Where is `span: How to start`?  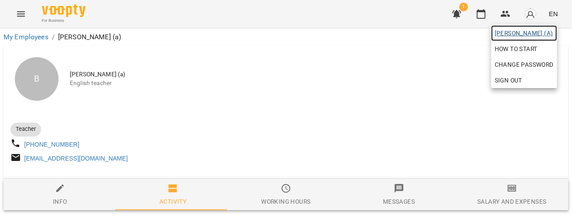
span: How to start is located at coordinates (516, 49).